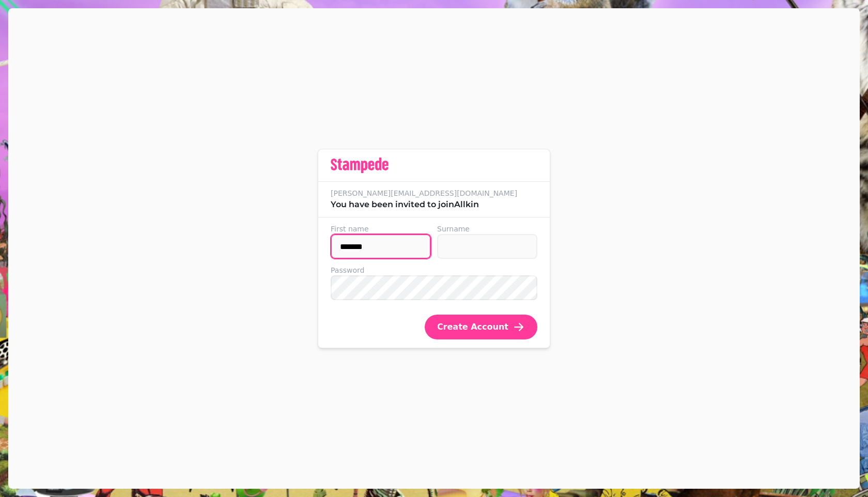  Describe the element at coordinates (434, 270) in the screenshot. I see `label: Password` at that location.